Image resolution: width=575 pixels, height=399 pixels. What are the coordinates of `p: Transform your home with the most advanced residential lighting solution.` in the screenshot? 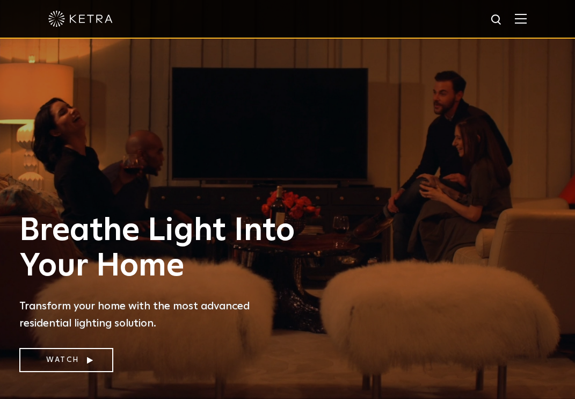 It's located at (162, 315).